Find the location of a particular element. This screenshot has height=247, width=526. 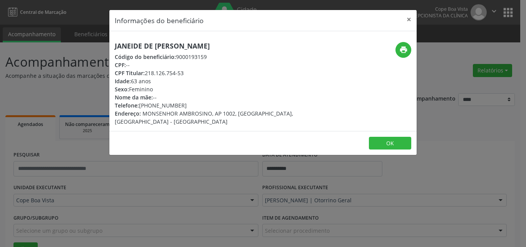

button: Close is located at coordinates (409, 19).